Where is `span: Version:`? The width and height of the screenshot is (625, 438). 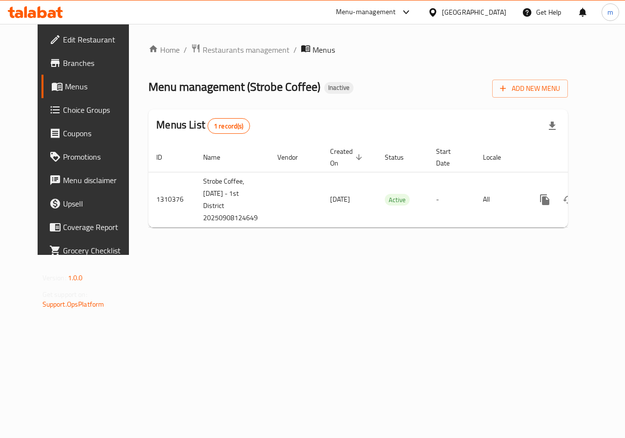
span: Version: is located at coordinates (54, 278).